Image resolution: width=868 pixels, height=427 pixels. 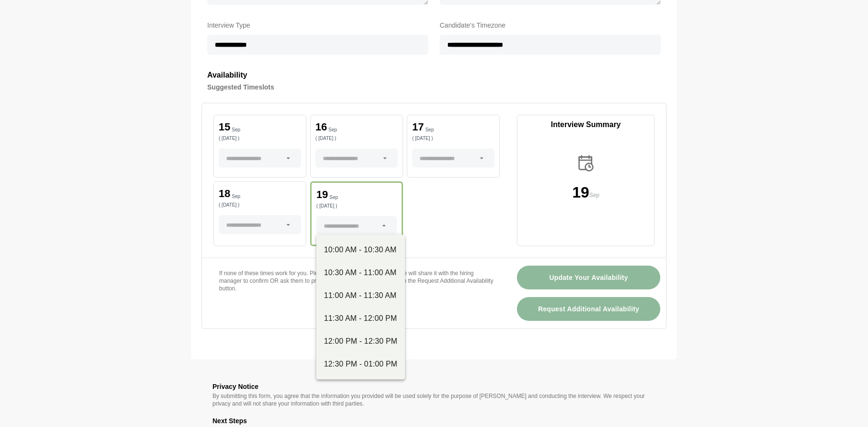 I want to click on div: 10:00 AM - 10:30 AM, so click(x=361, y=250).